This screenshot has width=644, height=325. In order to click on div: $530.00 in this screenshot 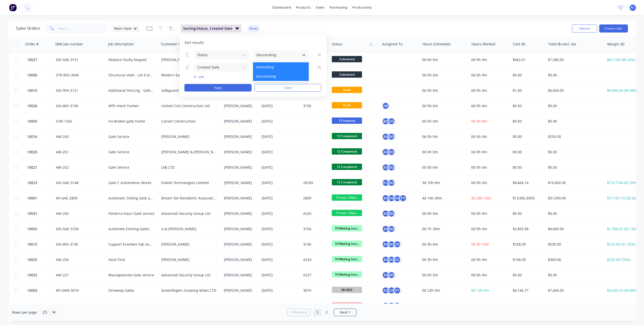, I will do `click(574, 244)`.